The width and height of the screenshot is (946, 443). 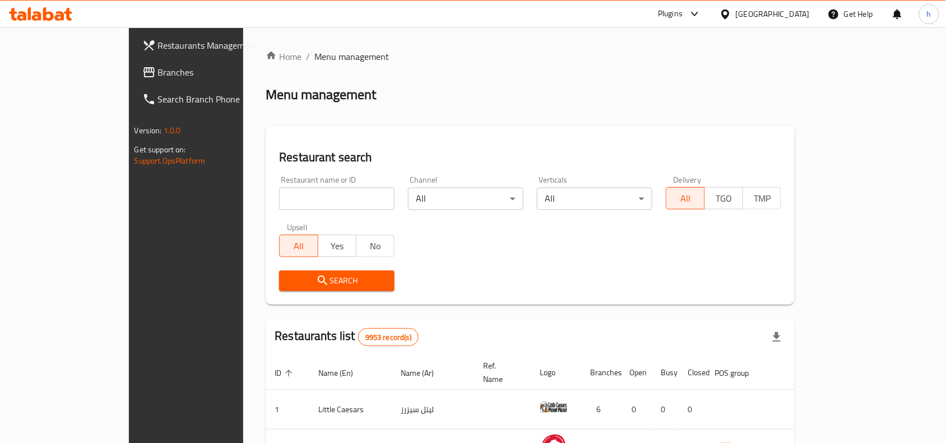 What do you see at coordinates (636, 373) in the screenshot?
I see `th: Open` at bounding box center [636, 373].